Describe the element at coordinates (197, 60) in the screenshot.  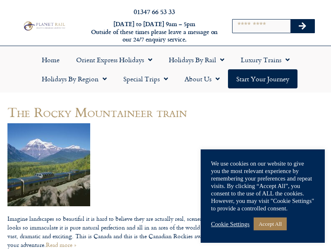
I see `a: Holidays by Rail` at that location.